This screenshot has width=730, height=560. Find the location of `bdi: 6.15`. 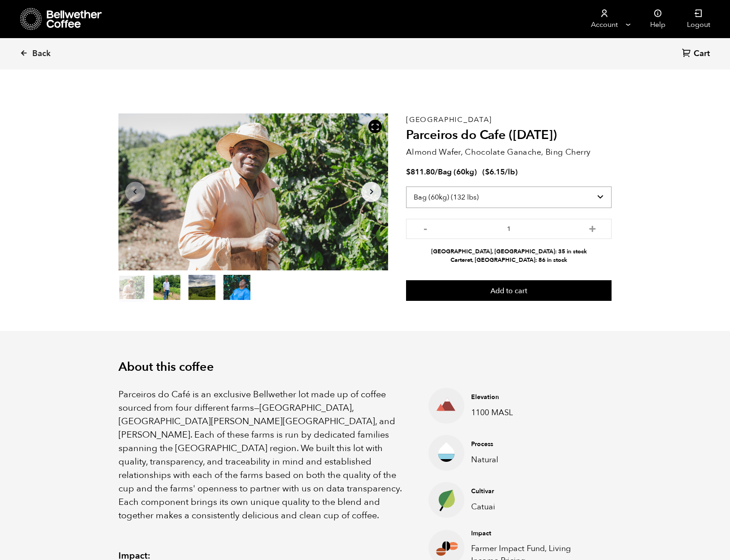

bdi: 6.15 is located at coordinates (495, 171).